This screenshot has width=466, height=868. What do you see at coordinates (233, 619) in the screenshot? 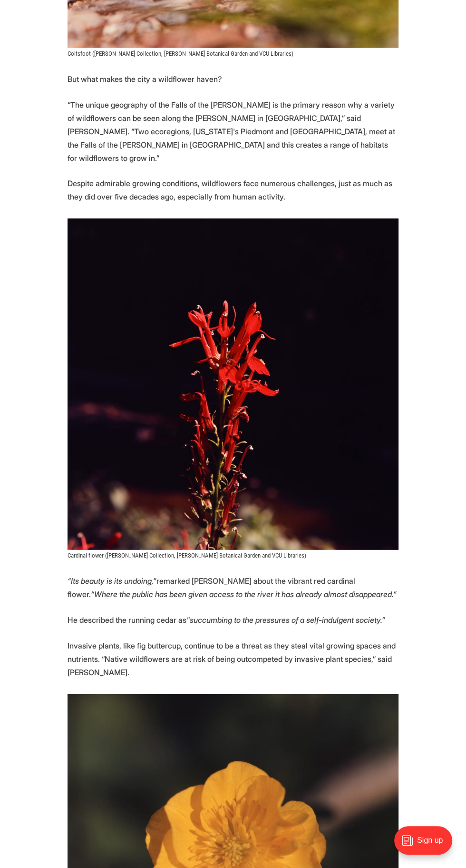
I see `p: He described the running cedar as` at bounding box center [233, 619].